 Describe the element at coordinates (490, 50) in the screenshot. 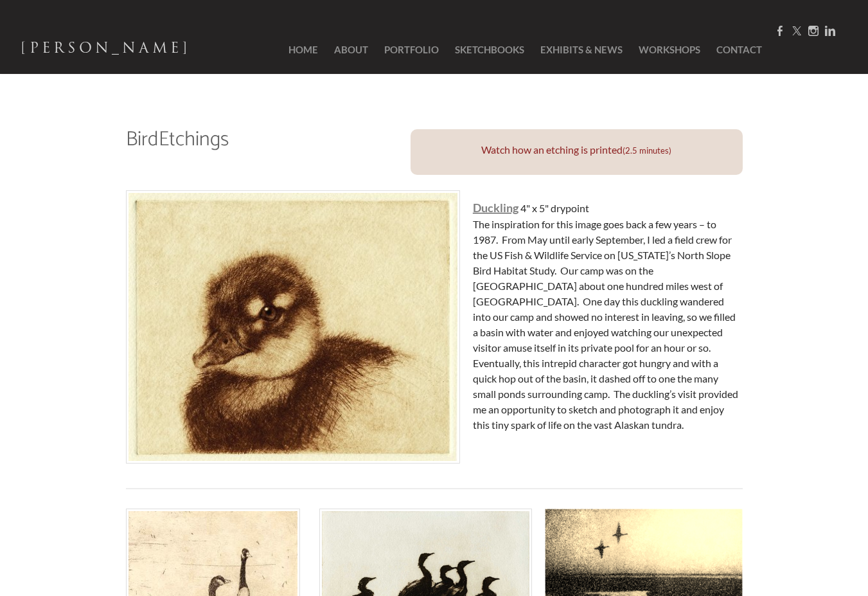

I see `a: SketchBooks` at that location.